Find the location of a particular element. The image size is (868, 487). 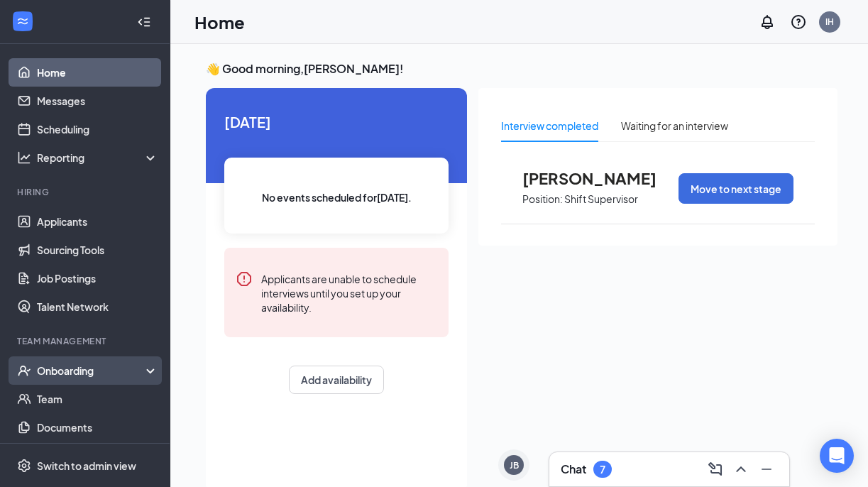

svg: UserCheck is located at coordinates (24, 370).